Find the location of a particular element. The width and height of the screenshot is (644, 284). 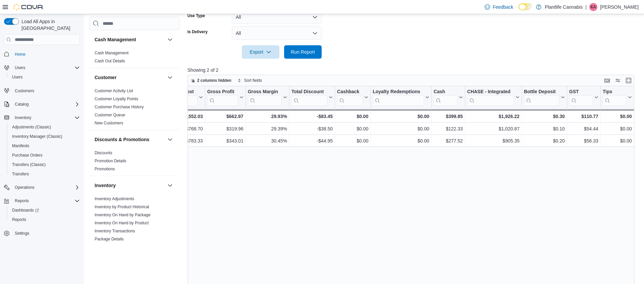

span: Inventory Adjustments is located at coordinates (114, 199).